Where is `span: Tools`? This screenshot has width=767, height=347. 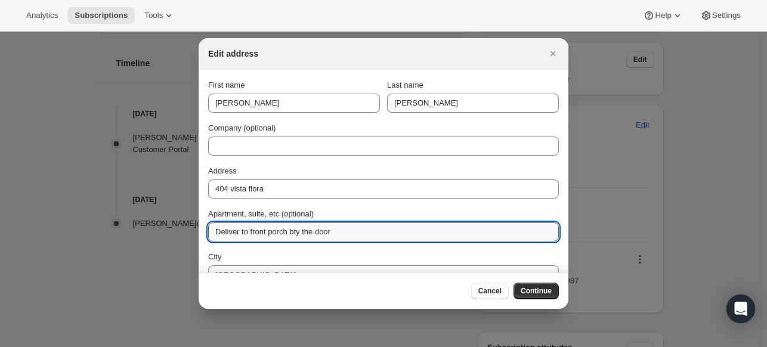
span: Tools is located at coordinates (153, 15).